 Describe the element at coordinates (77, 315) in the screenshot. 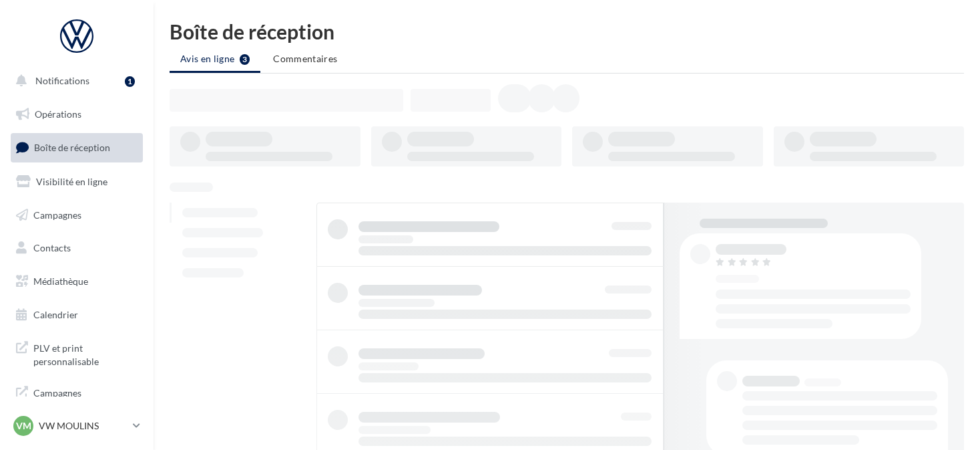

I see `a: Calendrier` at that location.